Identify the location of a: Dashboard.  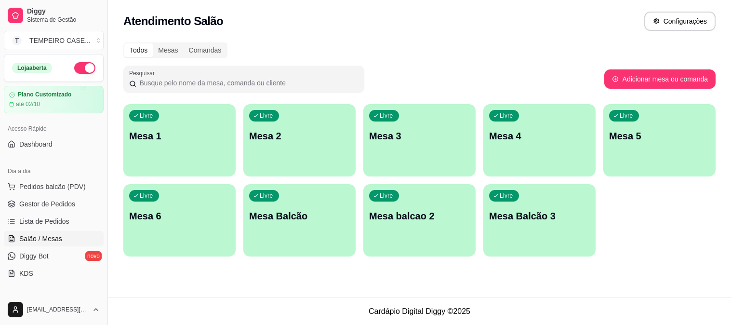
(53, 144).